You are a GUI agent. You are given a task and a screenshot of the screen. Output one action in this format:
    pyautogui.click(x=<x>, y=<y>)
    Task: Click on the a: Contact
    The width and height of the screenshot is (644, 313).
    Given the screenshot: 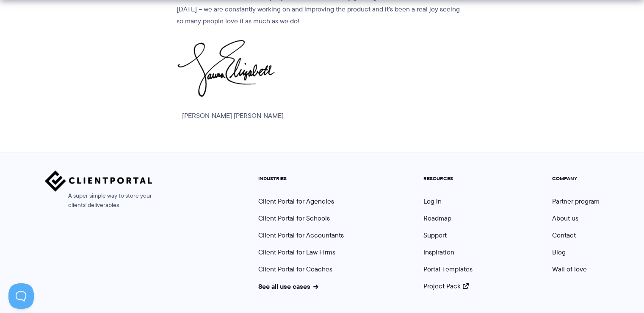 What is the action you would take?
    pyautogui.click(x=564, y=235)
    